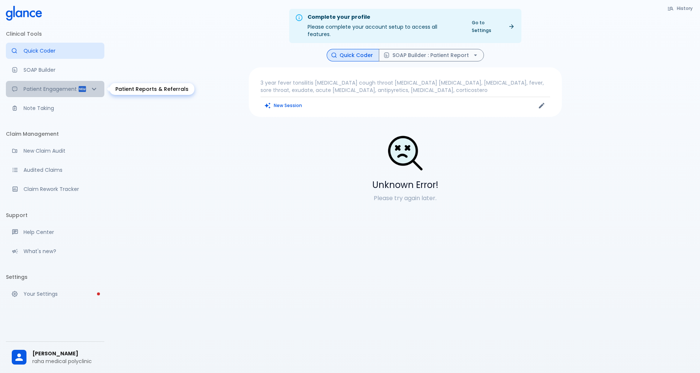 This screenshot has height=373, width=700. What do you see at coordinates (55, 151) in the screenshot?
I see `a: Audit a new claim` at bounding box center [55, 151].